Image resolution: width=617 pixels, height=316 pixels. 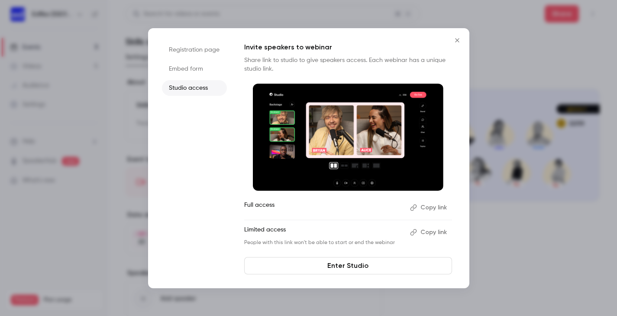 I want to click on p: Share link to studio to give speakers access. Each webinar has a unique studio link., so click(x=348, y=65).